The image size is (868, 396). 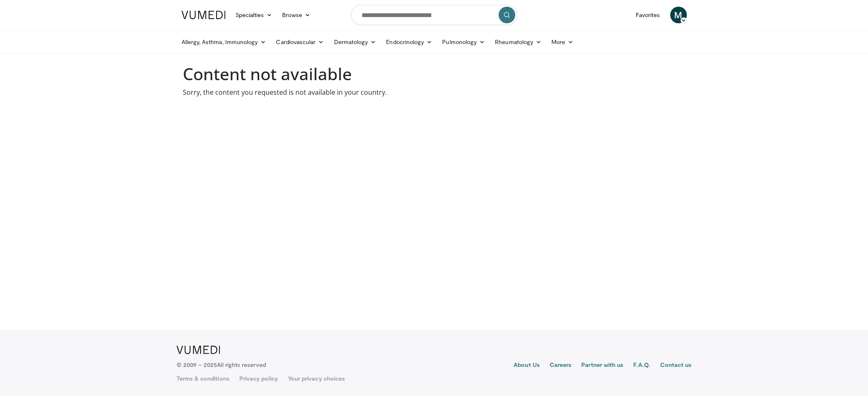 What do you see at coordinates (409, 42) in the screenshot?
I see `a: Endocrinology` at bounding box center [409, 42].